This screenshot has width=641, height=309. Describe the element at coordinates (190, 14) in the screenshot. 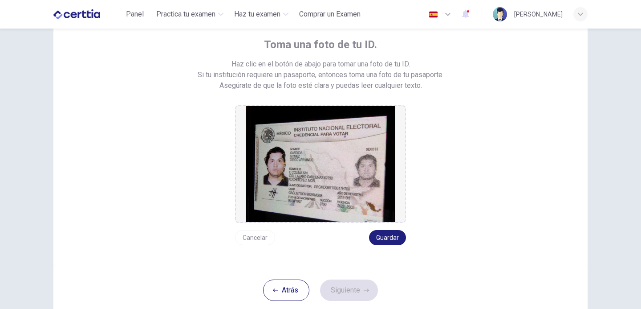

I see `button: Practica tu examen` at that location.